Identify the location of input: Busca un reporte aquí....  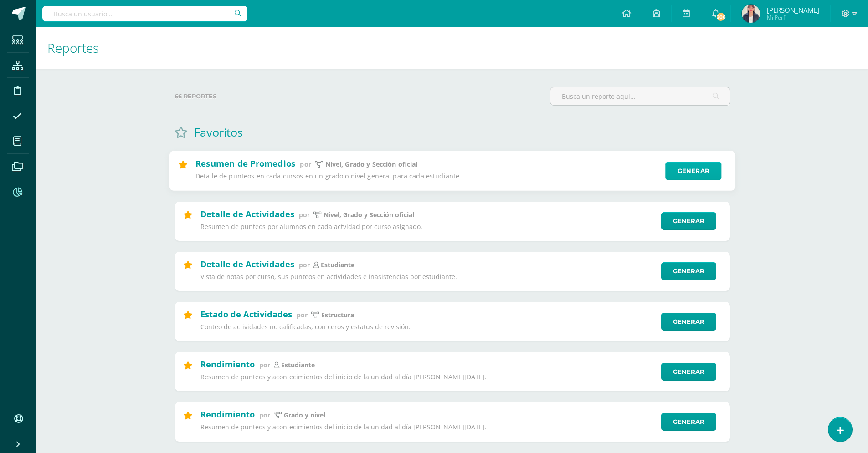
(640, 96).